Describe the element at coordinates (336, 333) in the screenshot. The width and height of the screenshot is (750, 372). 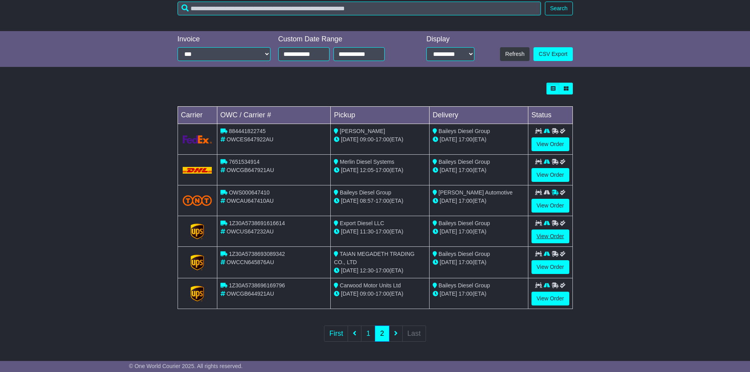
I see `a: First` at that location.